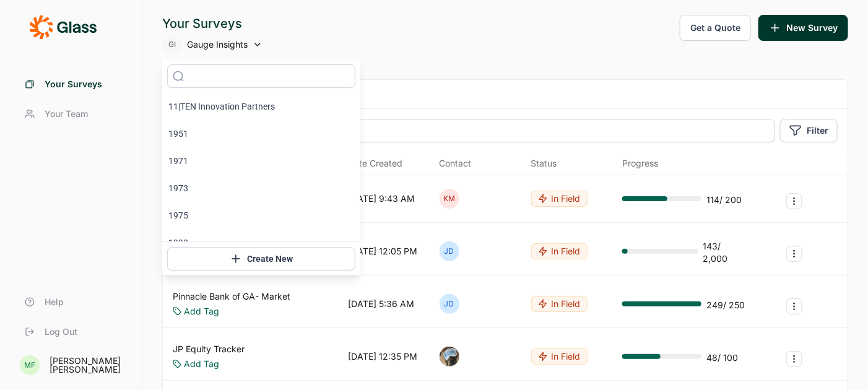 The image size is (868, 390). I want to click on span: Help, so click(54, 302).